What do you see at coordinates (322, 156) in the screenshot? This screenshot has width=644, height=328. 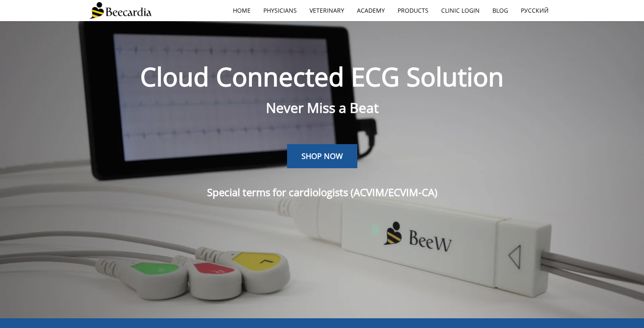 I see `span: SHOP NOW` at bounding box center [322, 156].